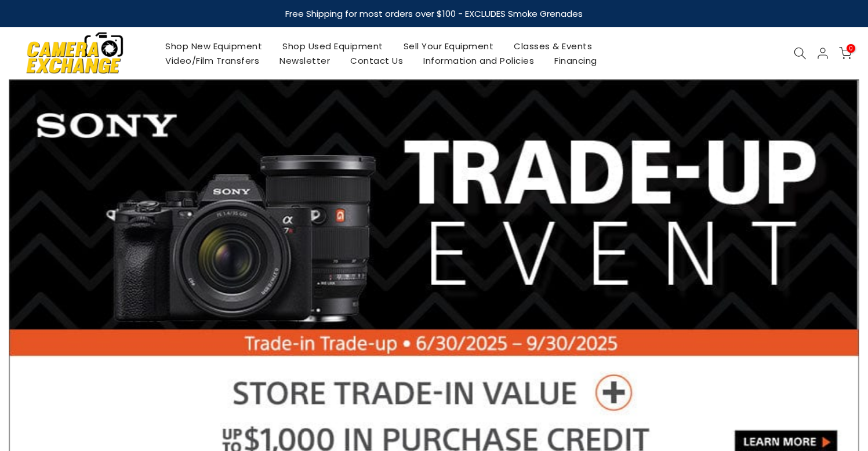 The width and height of the screenshot is (868, 451). What do you see at coordinates (576, 60) in the screenshot?
I see `a: Financing` at bounding box center [576, 60].